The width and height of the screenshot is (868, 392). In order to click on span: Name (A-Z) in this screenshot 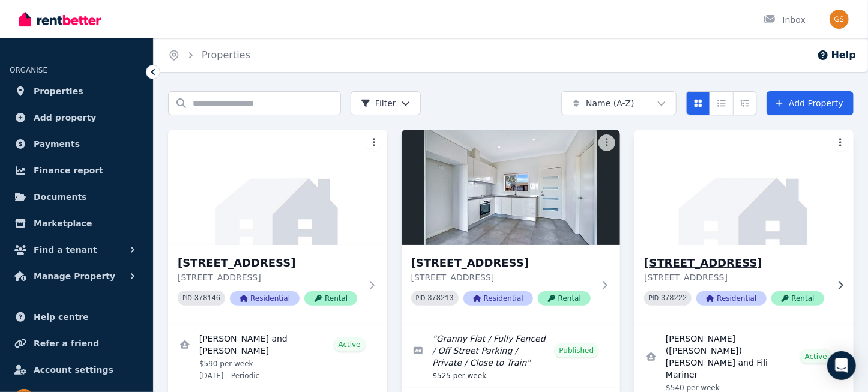, I will do `click(610, 103)`.